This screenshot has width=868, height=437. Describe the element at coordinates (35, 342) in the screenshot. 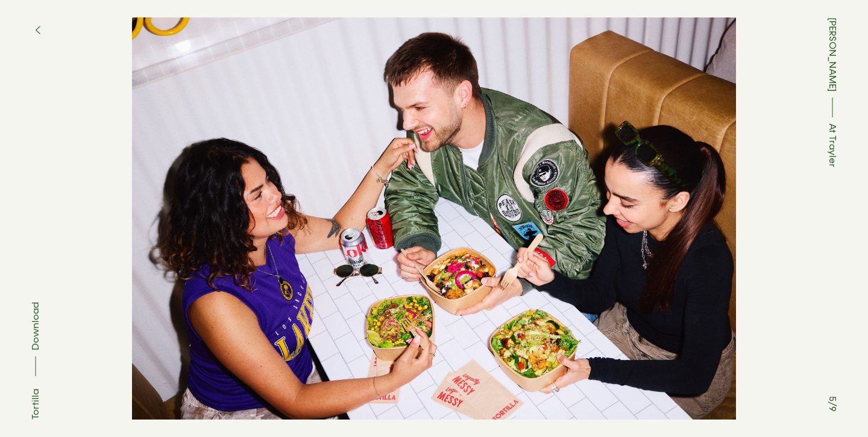

I see `button: Download asset` at that location.